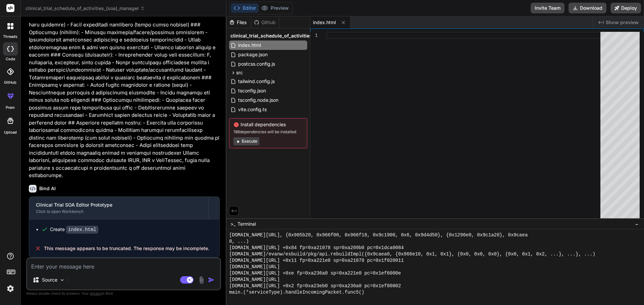 The height and width of the screenshot is (305, 644). What do you see at coordinates (10, 36) in the screenshot?
I see `label: threads` at bounding box center [10, 36].